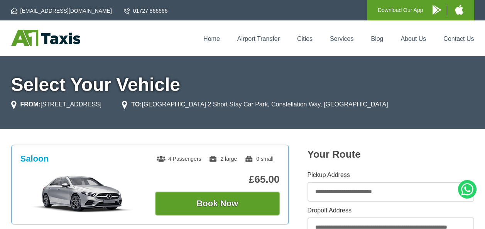 The image size is (485, 229). What do you see at coordinates (341, 39) in the screenshot?
I see `a: Services` at bounding box center [341, 39].